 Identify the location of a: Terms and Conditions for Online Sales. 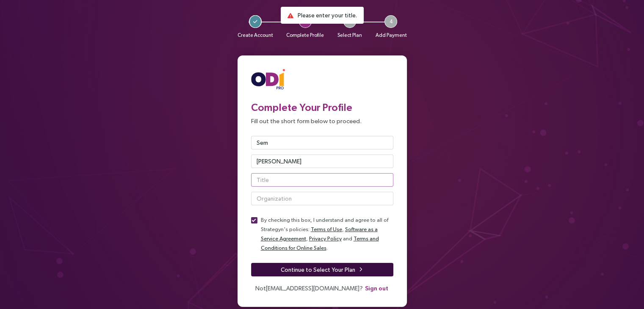
(320, 243).